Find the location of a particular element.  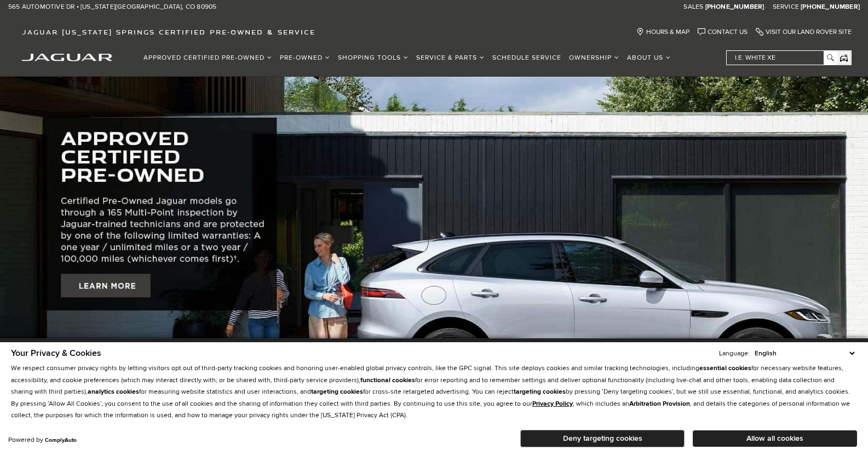

a: About Us is located at coordinates (649, 57).